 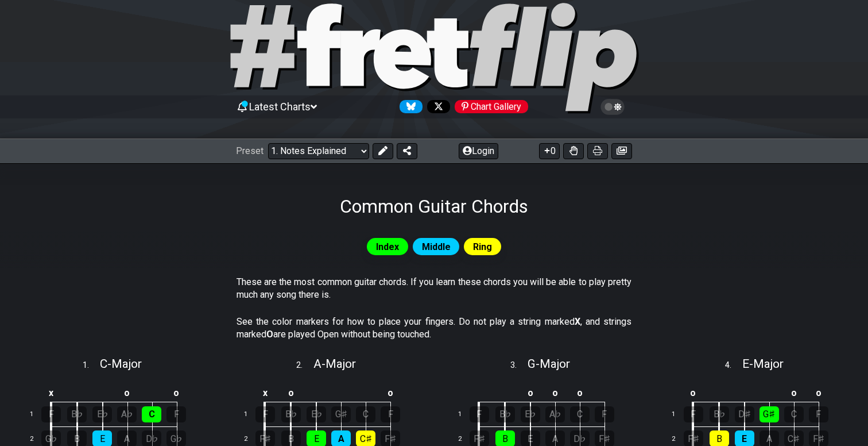 I want to click on span: Preset, so click(x=249, y=150).